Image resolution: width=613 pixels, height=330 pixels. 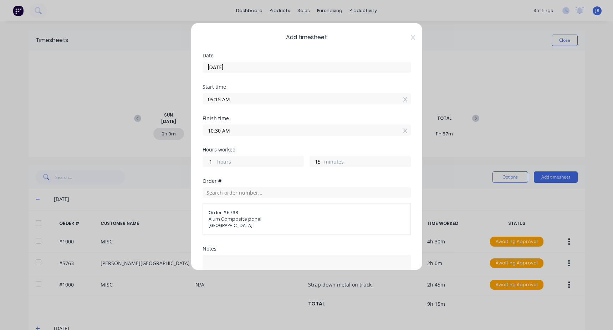 I want to click on label: hours, so click(x=260, y=162).